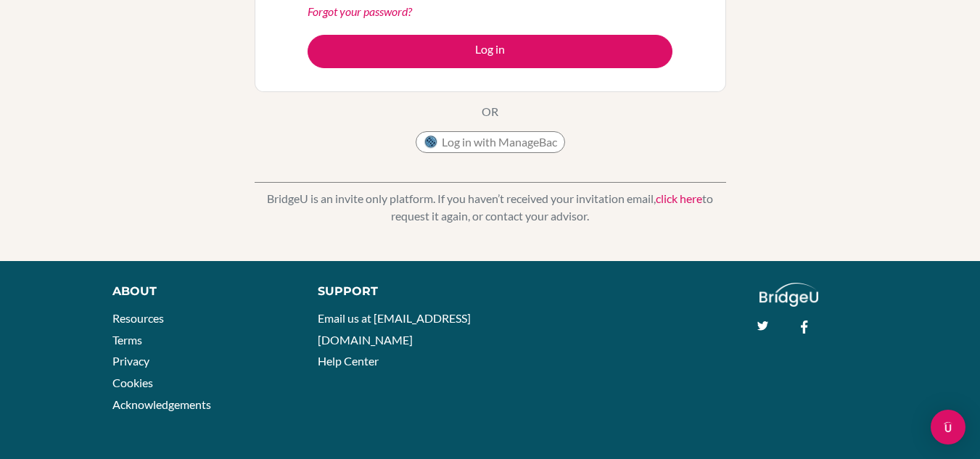 Image resolution: width=980 pixels, height=459 pixels. Describe the element at coordinates (397, 292) in the screenshot. I see `div: Support` at that location.